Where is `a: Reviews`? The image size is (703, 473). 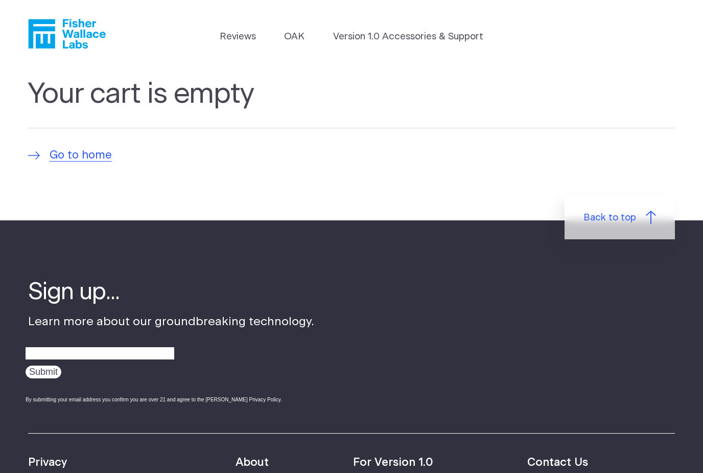
a: Reviews is located at coordinates (238, 37).